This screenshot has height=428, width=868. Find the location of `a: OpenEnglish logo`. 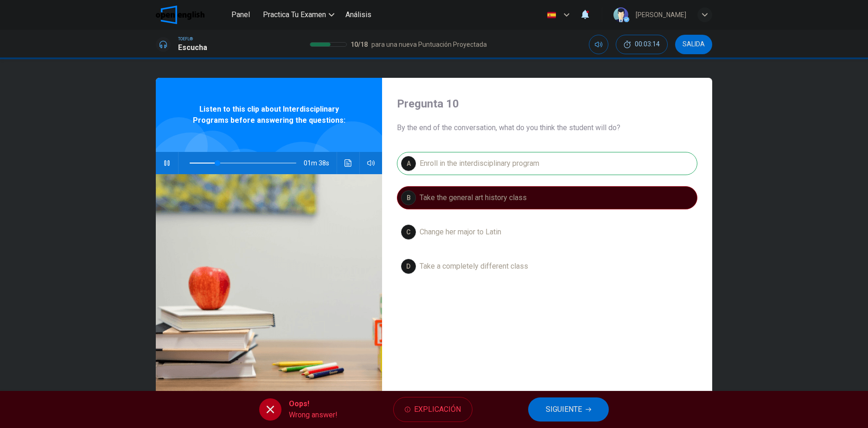

a: OpenEnglish logo is located at coordinates (191, 15).